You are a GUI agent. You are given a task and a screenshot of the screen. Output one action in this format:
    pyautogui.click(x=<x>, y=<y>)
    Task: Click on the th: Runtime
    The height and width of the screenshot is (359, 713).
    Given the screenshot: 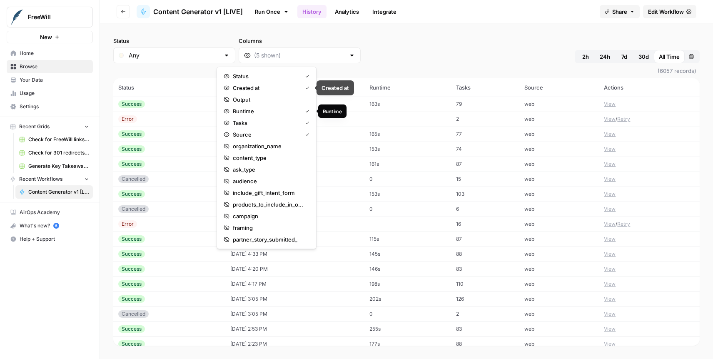 What is the action you would take?
    pyautogui.click(x=408, y=87)
    